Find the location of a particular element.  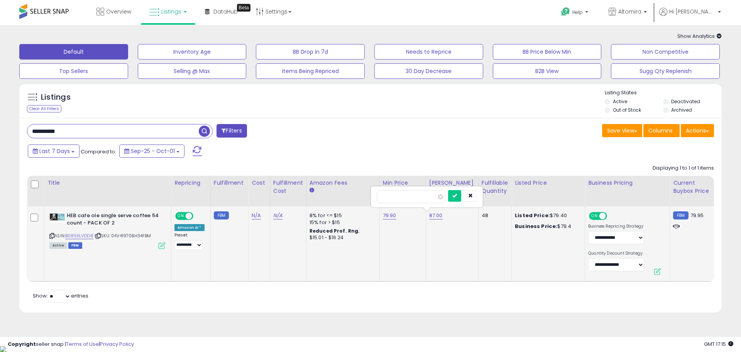

button: 30 Day Decrease is located at coordinates (429, 71).